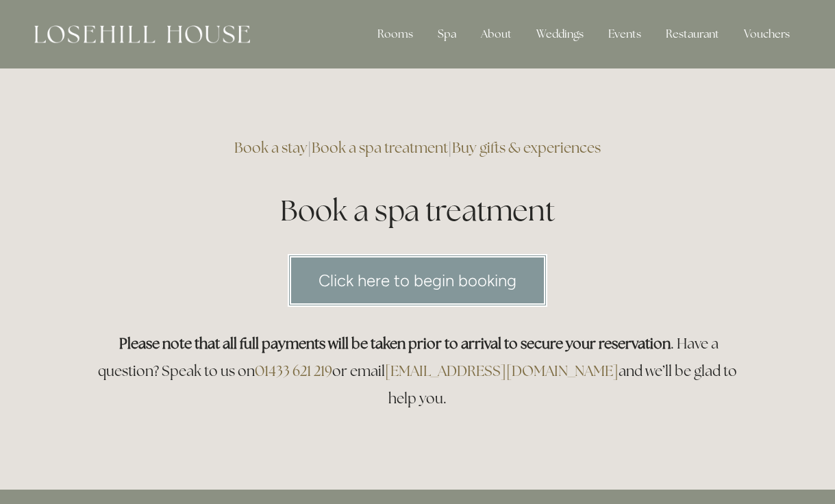  What do you see at coordinates (693, 34) in the screenshot?
I see `div: Restaurant` at bounding box center [693, 34].